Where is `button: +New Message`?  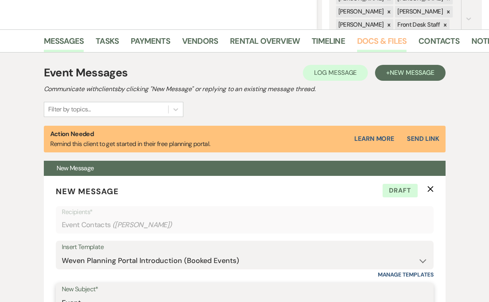
button: +New Message is located at coordinates (410, 73).